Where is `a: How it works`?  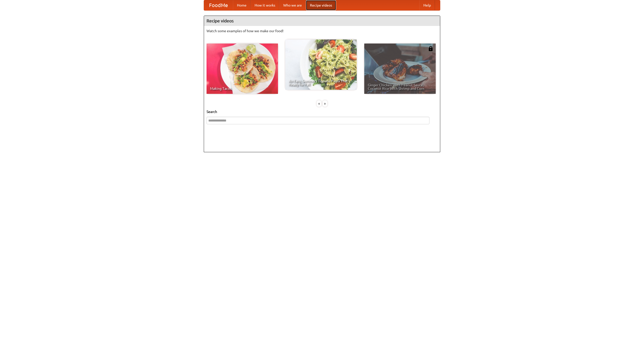
a: How it works is located at coordinates (265, 5).